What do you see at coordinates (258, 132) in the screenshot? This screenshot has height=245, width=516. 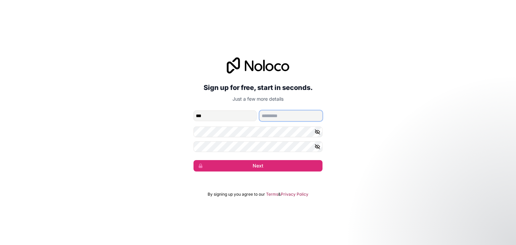 I see `input: Password` at bounding box center [258, 132].